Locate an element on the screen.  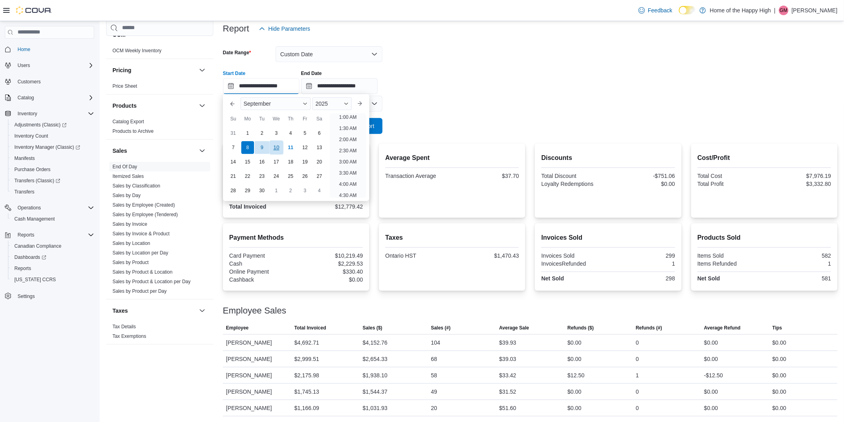
div: $4,692.71 is located at coordinates (307, 343).